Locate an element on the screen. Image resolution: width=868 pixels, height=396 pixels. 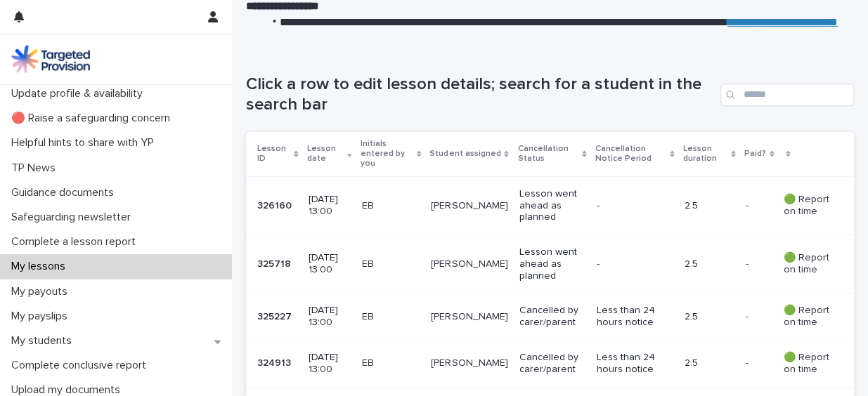
p: Update profile & availability is located at coordinates (80, 93).